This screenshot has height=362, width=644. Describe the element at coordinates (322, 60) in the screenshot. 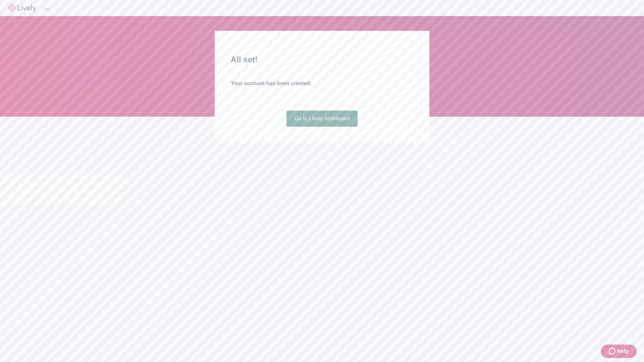

I see `h2: All set!` at that location.